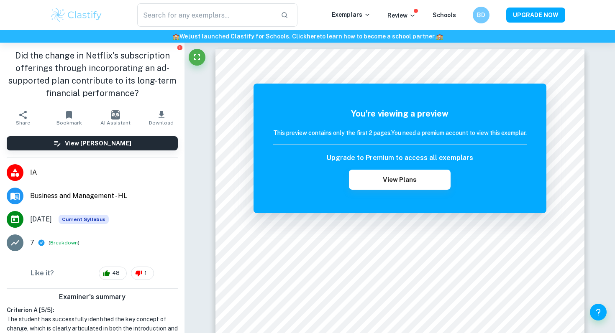 This screenshot has width=615, height=333. I want to click on button: AI Assistant, so click(115, 118).